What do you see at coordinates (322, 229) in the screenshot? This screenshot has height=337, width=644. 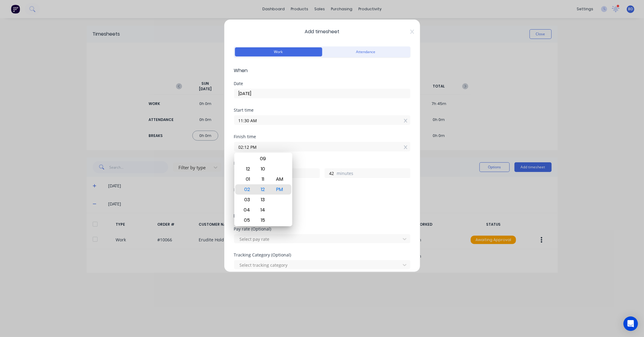 I see `div: Pay rate (Optional)` at bounding box center [322, 229].